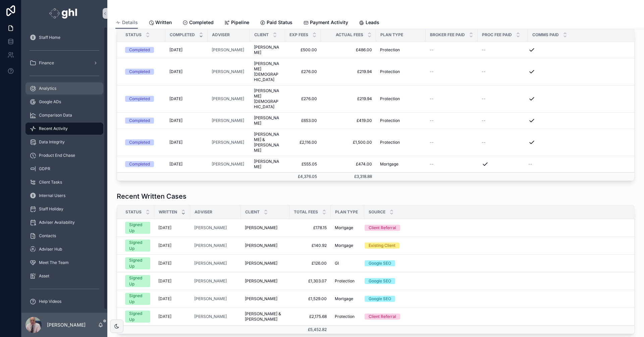 The width and height of the screenshot is (644, 337). Describe the element at coordinates (303, 164) in the screenshot. I see `span: £555.05` at that location.